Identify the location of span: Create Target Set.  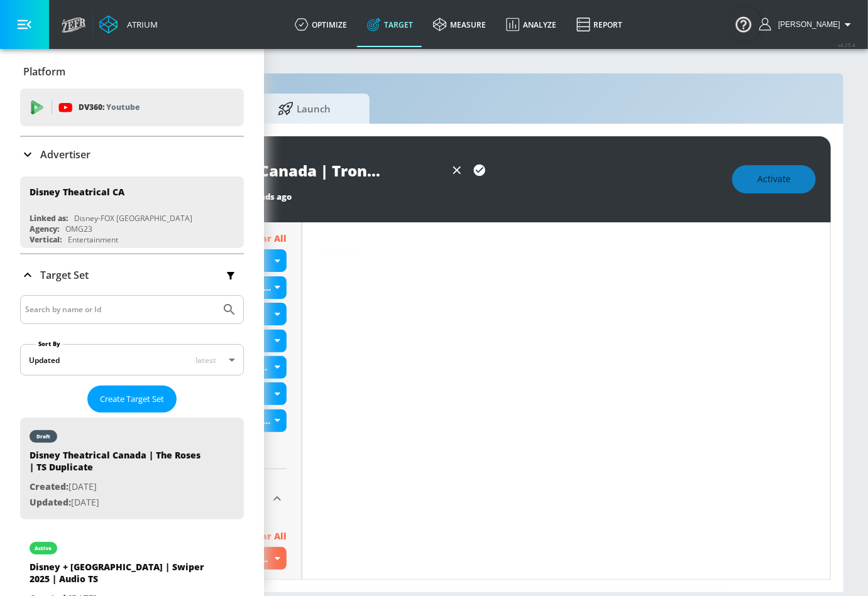
(132, 399).